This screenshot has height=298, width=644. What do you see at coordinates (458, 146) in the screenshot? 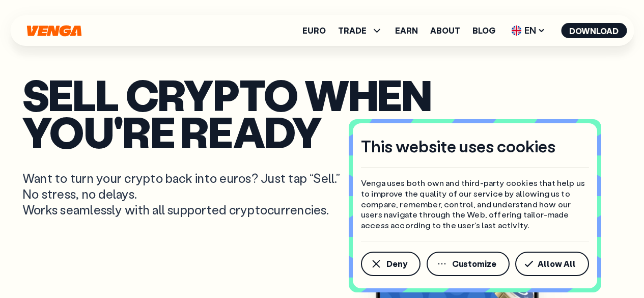
I see `h4: This website uses cookies` at bounding box center [458, 146].